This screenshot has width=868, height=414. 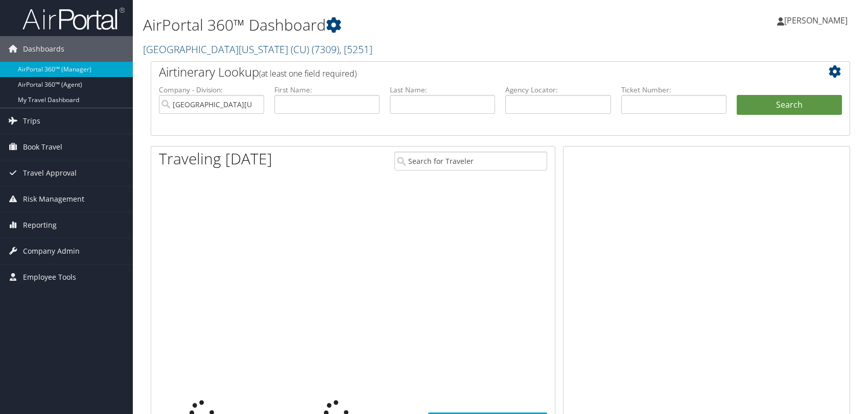 I want to click on span: , [ 5251 ], so click(x=356, y=49).